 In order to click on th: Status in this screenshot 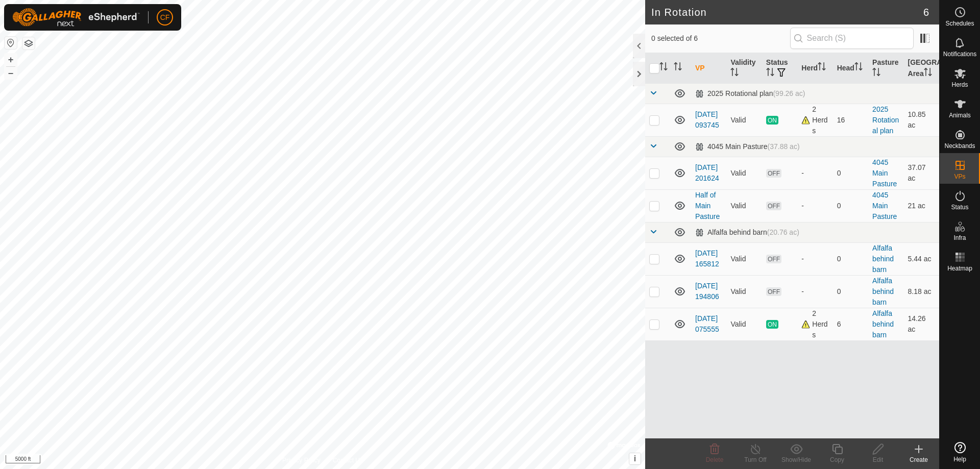, I will do `click(779, 69)`.